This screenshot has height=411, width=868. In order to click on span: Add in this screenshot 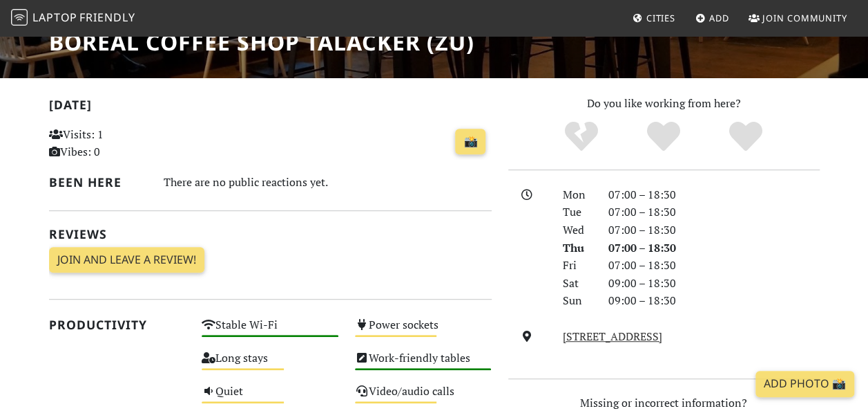, I will do `click(719, 18)`.